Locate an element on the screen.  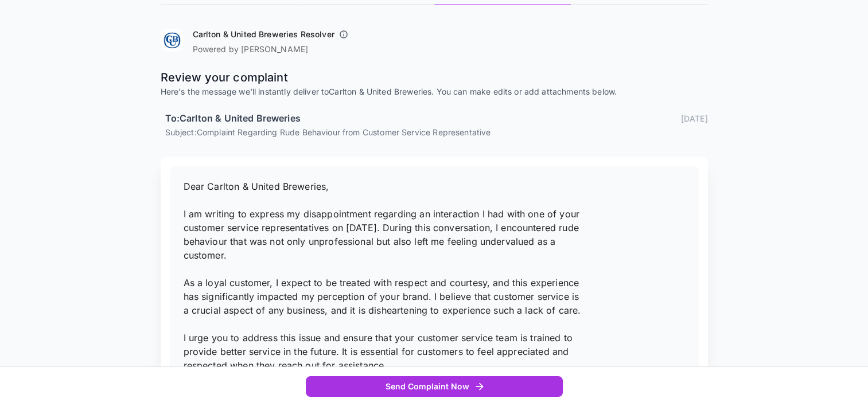
h6: To: Carlton & United Breweries is located at coordinates (233, 119).